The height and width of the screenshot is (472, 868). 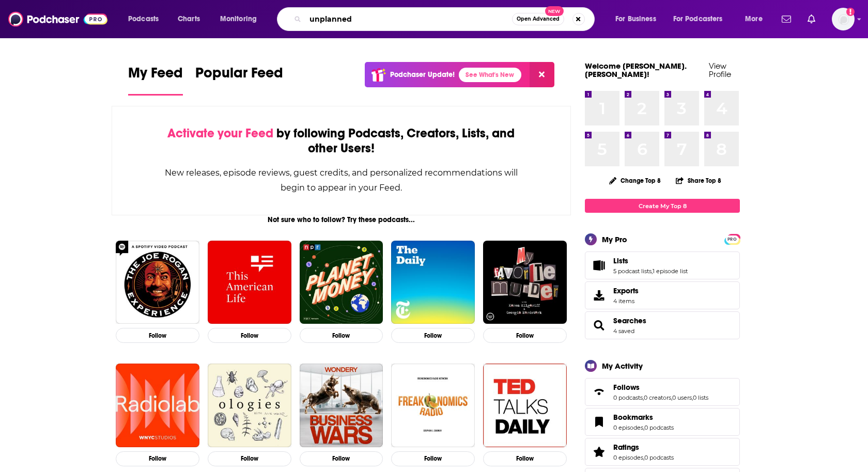 What do you see at coordinates (433, 283) in the screenshot?
I see `a: The Daily` at bounding box center [433, 283].